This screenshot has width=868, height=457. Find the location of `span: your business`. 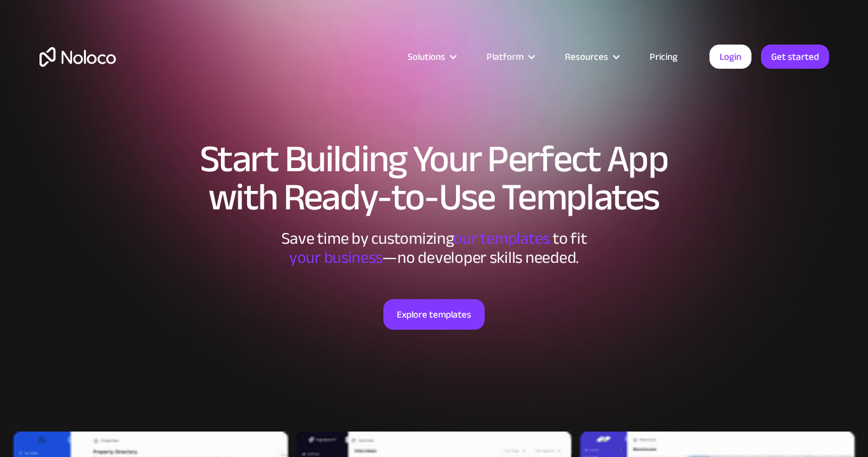

span: your business is located at coordinates (335, 258).